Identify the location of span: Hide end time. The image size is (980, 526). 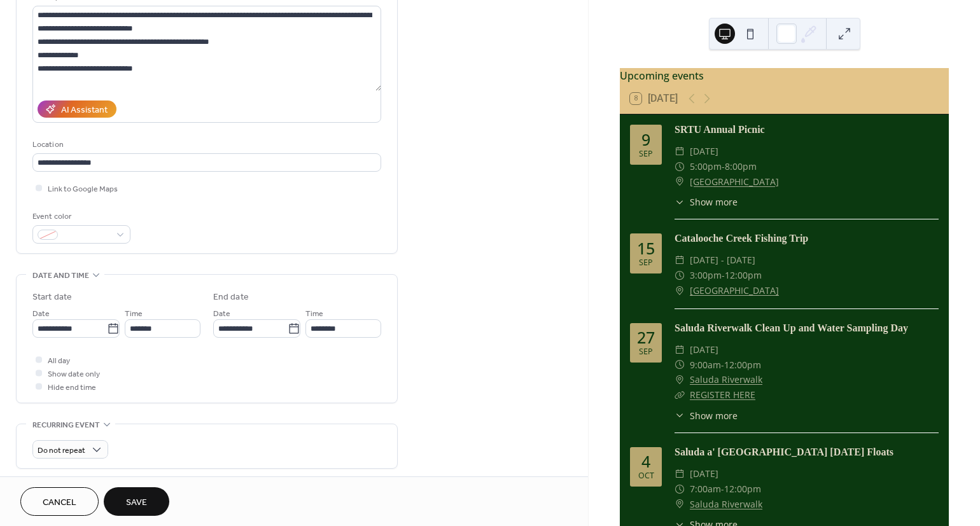
(72, 387).